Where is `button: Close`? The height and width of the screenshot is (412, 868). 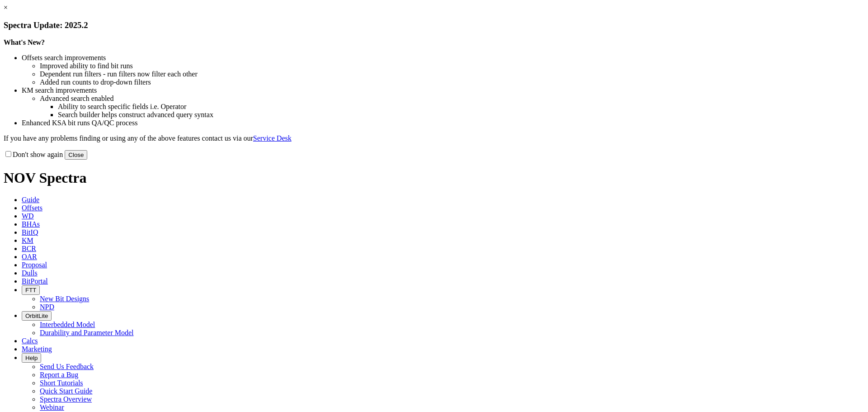
button: Close is located at coordinates (76, 155).